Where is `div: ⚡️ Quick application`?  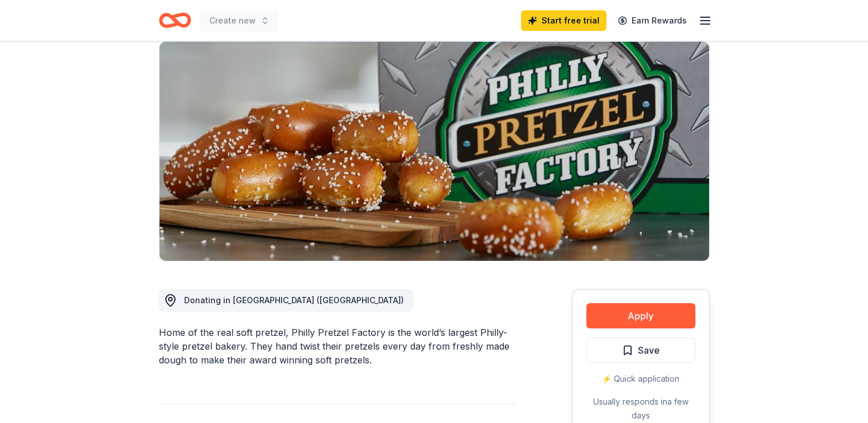
div: ⚡️ Quick application is located at coordinates (641, 379).